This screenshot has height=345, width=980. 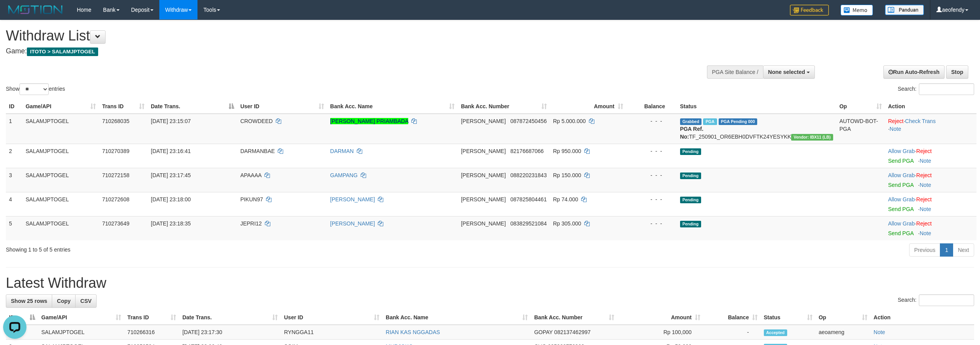 I want to click on span: CROWDEED, so click(x=257, y=121).